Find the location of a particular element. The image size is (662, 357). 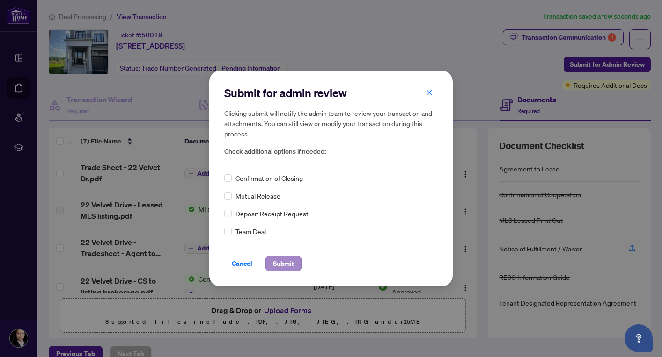

button: Open asap is located at coordinates (638, 339).